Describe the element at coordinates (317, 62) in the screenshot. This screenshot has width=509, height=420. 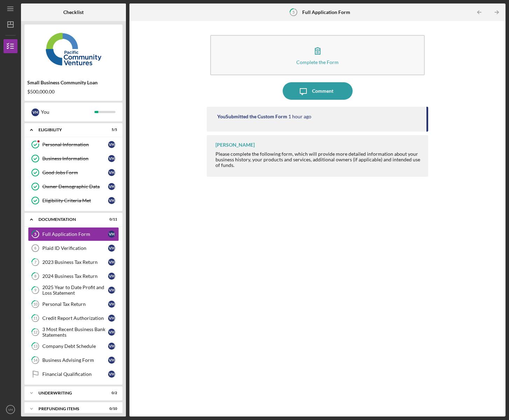
I see `div: Complete the Form` at that location.